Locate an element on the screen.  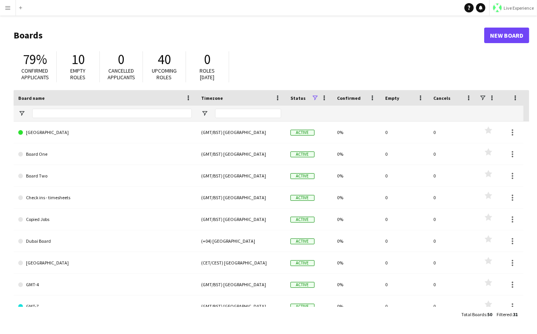
a: Check ins - timesheets is located at coordinates (105, 198).